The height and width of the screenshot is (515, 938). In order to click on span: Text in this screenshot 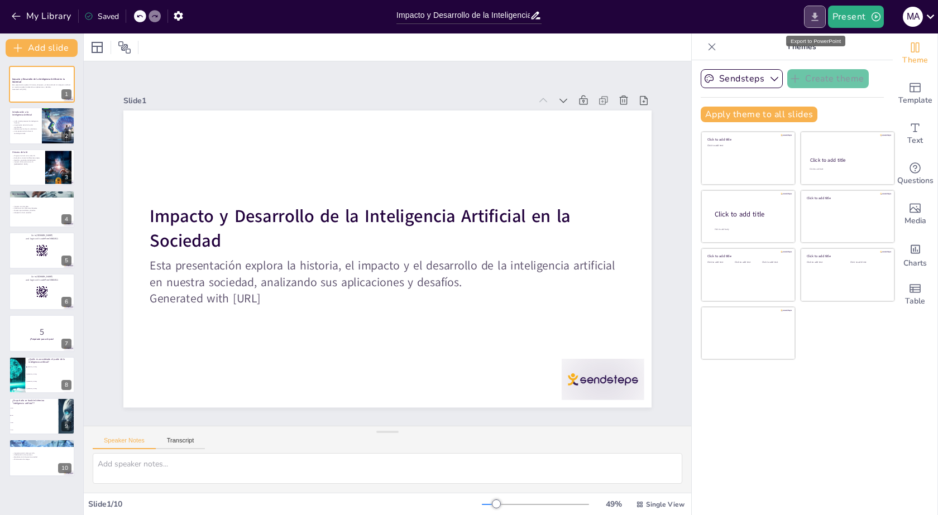, I will do `click(915, 141)`.